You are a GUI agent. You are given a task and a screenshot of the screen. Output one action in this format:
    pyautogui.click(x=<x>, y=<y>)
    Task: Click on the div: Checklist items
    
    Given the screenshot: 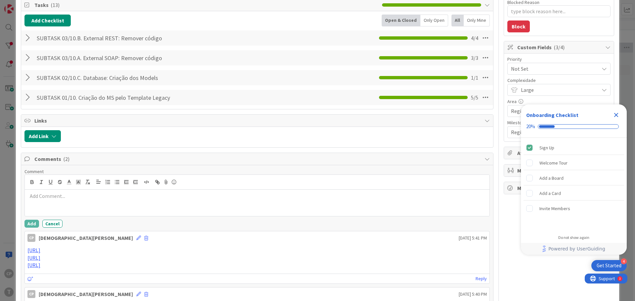 What is the action you would take?
    pyautogui.click(x=574, y=184)
    